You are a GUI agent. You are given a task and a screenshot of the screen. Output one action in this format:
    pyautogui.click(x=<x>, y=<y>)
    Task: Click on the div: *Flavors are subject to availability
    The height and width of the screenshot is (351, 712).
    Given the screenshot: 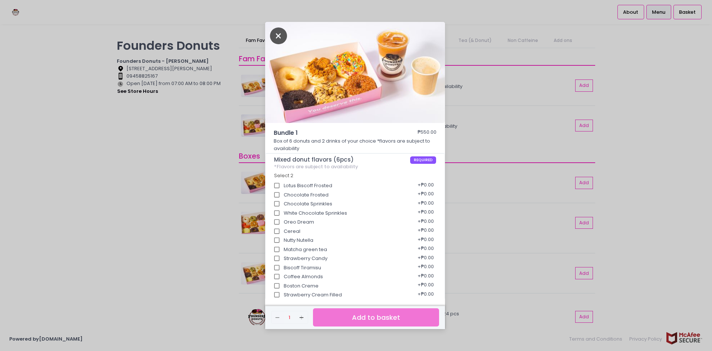 What is the action you would take?
    pyautogui.click(x=355, y=167)
    